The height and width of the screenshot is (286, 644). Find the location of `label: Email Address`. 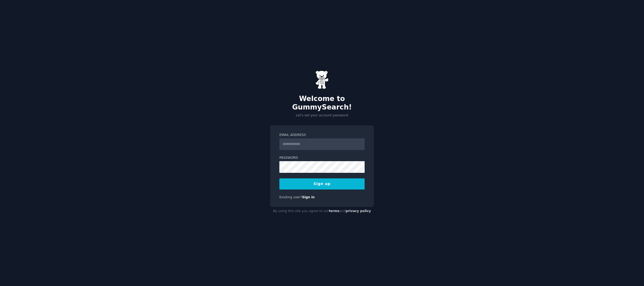

label: Email Address is located at coordinates (322, 135).